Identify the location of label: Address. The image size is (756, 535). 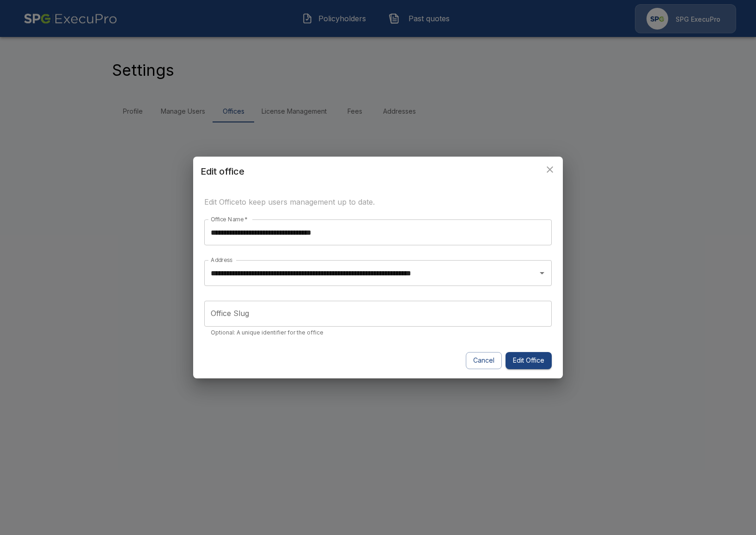
(222, 260).